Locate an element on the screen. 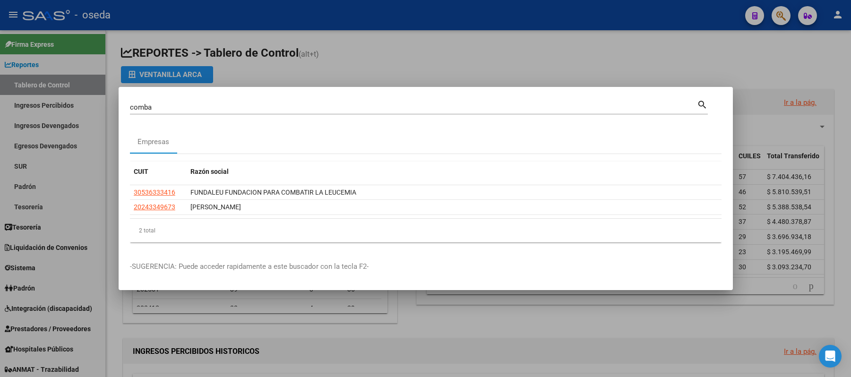 The height and width of the screenshot is (377, 851). p: -SUGERENCIA: Puede acceder rapidamente a este buscador con la tecla F2- is located at coordinates (426, 267).